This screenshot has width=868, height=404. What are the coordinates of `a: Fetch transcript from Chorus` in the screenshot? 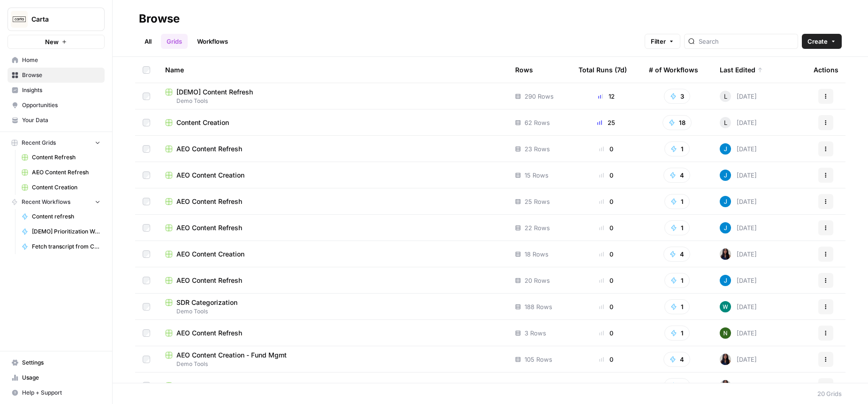 It's located at (61, 246).